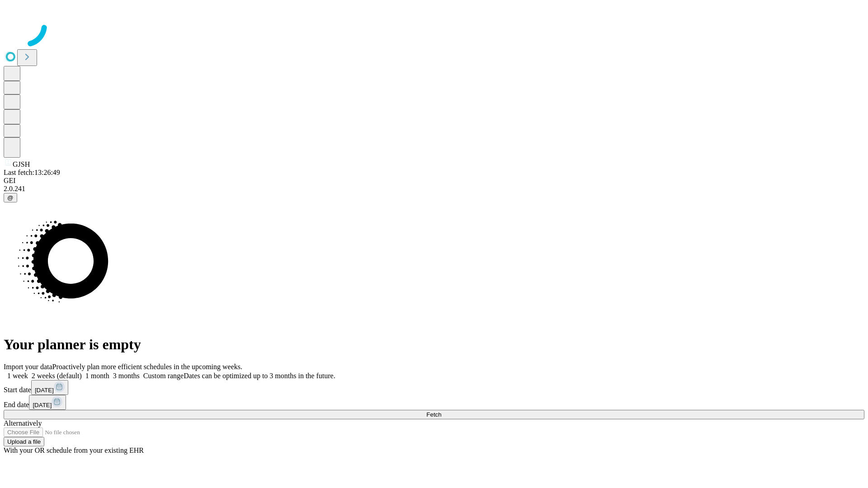 This screenshot has height=488, width=868. Describe the element at coordinates (17, 376) in the screenshot. I see `span: 1 week` at that location.